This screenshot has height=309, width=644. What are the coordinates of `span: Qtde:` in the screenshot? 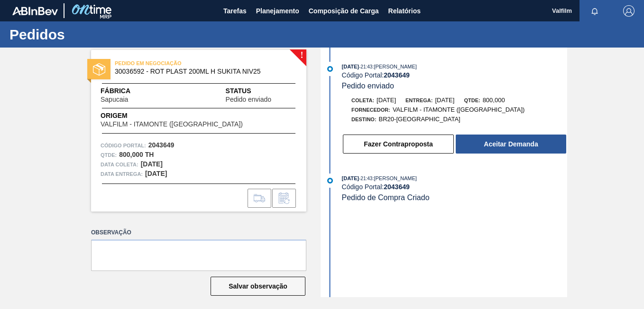 It's located at (472, 100).